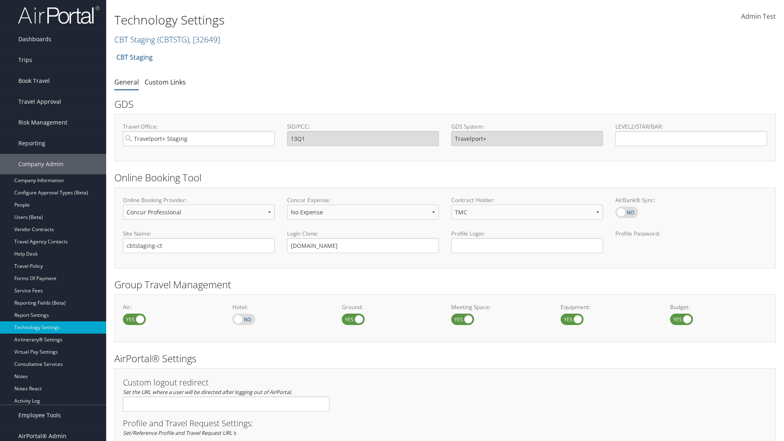  What do you see at coordinates (127, 82) in the screenshot?
I see `a: General` at bounding box center [127, 82].